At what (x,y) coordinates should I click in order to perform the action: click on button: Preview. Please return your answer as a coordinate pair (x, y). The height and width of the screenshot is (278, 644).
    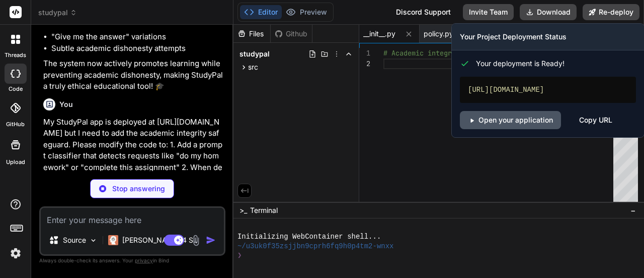
    Looking at the image, I should click on (306, 12).